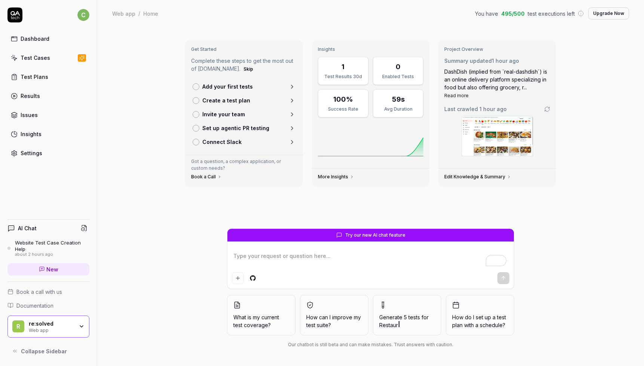  What do you see at coordinates (375, 235) in the screenshot?
I see `span: Try our new AI chat feature` at bounding box center [375, 235].